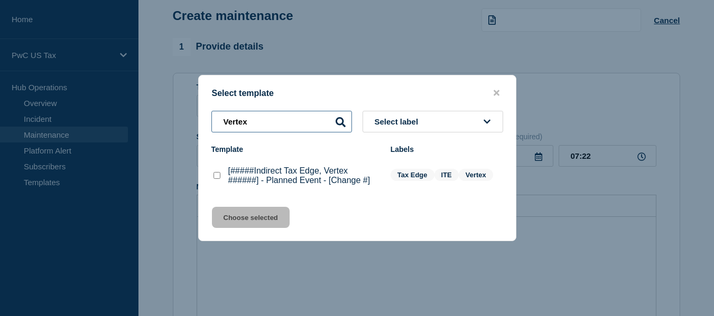 The width and height of the screenshot is (714, 316). Describe the element at coordinates (250, 218) in the screenshot. I see `button: Choose selected` at that location.